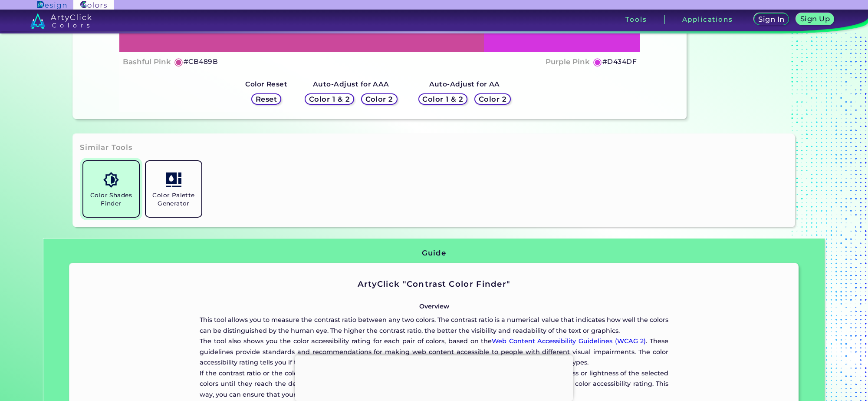  What do you see at coordinates (61, 21) in the screenshot?
I see `img: logo_artyclick_colors_white.svg` at bounding box center [61, 21].